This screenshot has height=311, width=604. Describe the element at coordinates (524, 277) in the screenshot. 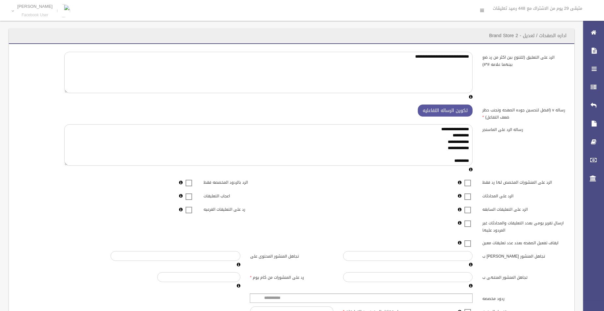

I see `label: تجاهل المنشور المنتهى ب` at that location.